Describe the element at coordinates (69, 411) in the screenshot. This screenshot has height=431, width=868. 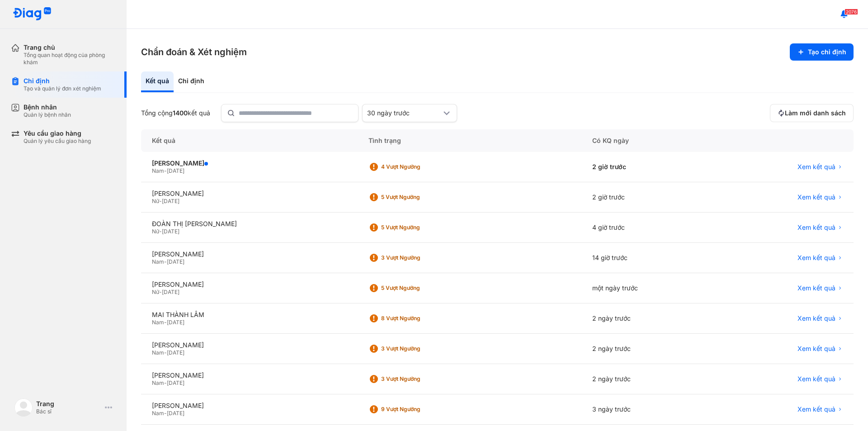
I see `div: Bác sĩ` at that location.